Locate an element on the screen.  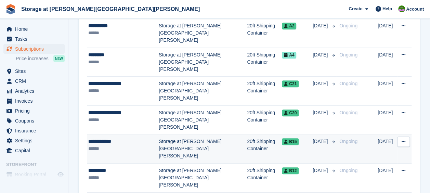
span: Storefront is located at coordinates (37, 164).